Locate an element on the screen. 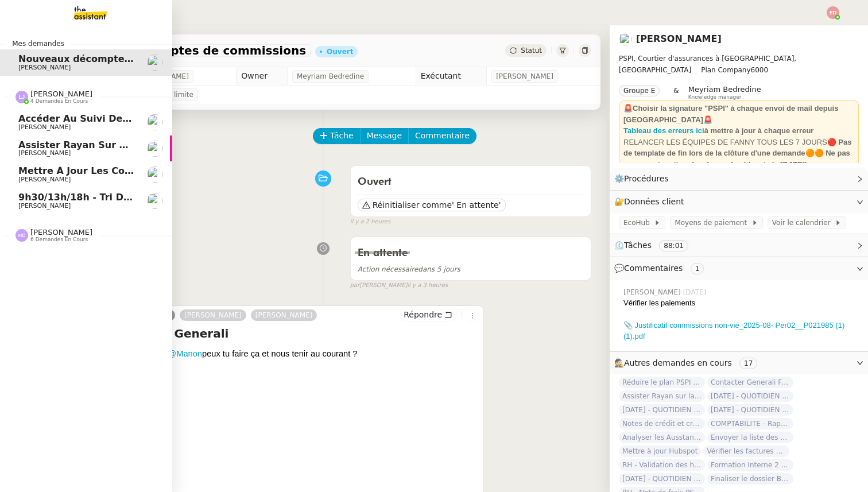  span: ' En attente' is located at coordinates (476, 205).